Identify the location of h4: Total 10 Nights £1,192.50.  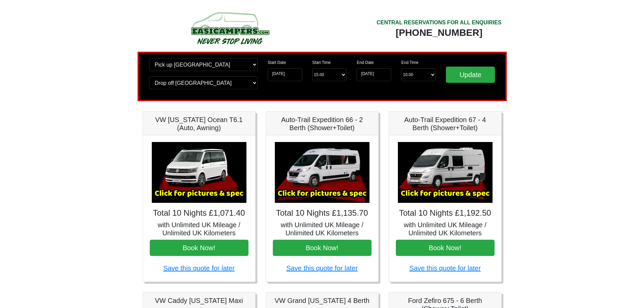
(445, 213).